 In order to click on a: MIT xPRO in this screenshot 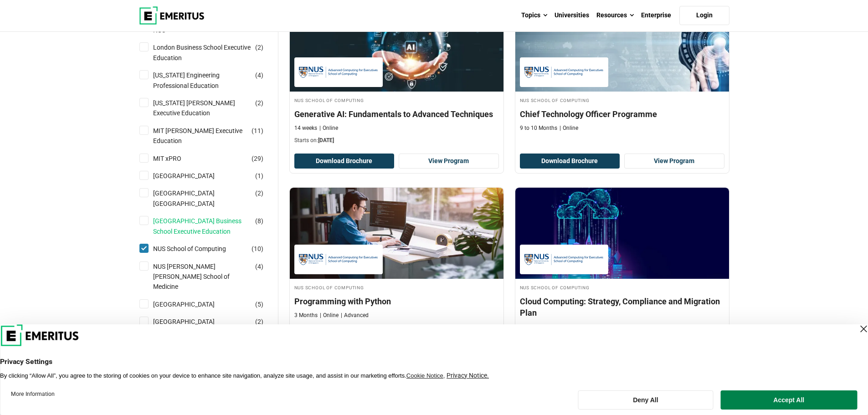, I will do `click(176, 158)`.